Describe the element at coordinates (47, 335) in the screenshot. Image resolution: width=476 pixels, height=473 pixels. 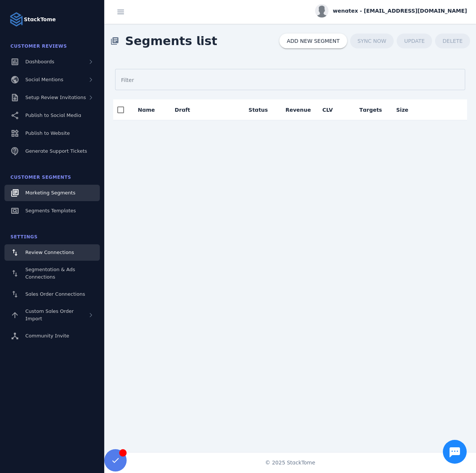
I see `span: Community Invite` at that location.